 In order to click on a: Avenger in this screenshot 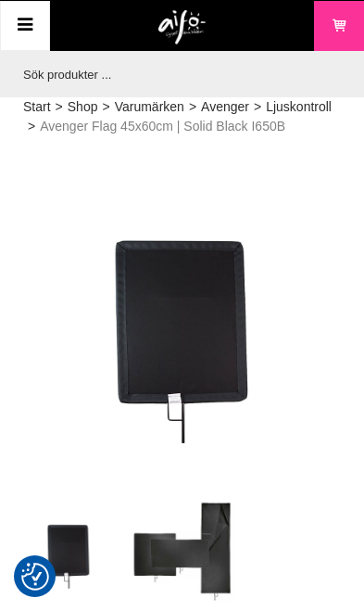, I will do `click(225, 106)`.